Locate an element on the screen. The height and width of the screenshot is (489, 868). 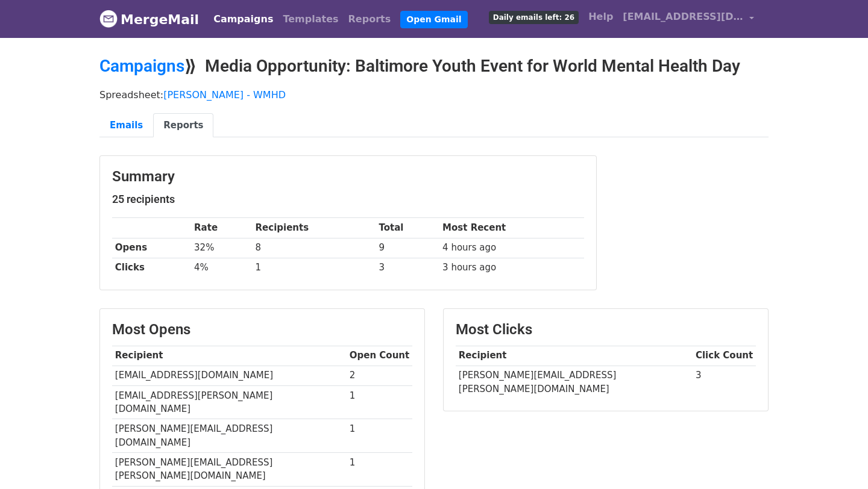
span: Daily emails left: 26 is located at coordinates (534, 18).